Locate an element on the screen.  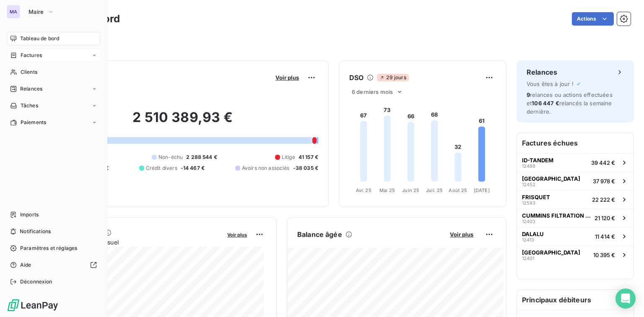
span: Aide is located at coordinates (26, 265).